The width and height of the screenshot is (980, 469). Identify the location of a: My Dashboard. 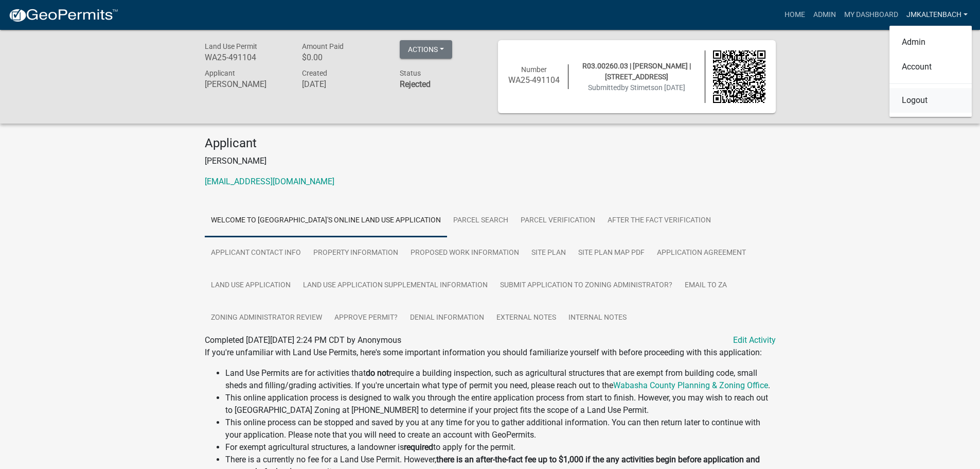
(871, 15).